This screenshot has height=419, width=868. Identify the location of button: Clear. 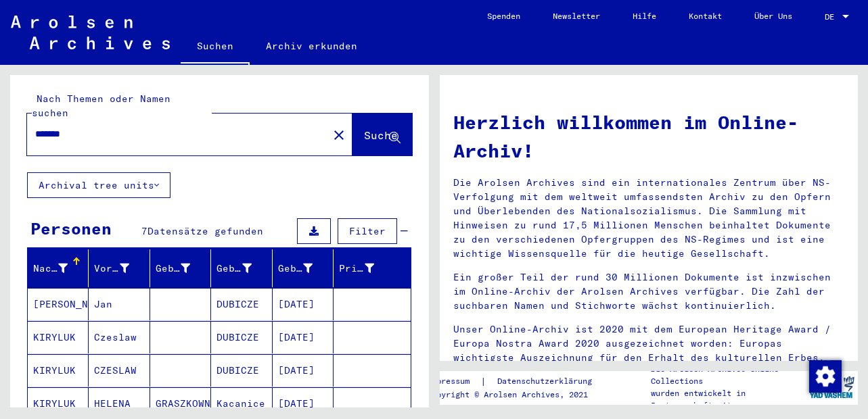
(339, 135).